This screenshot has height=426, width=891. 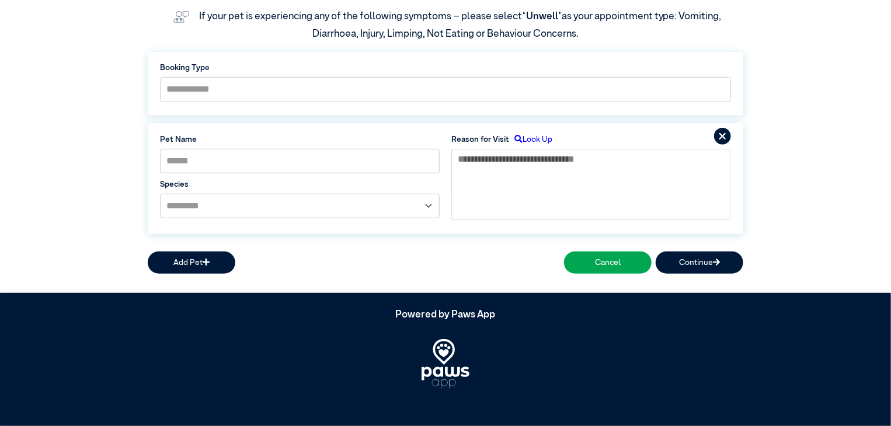 I want to click on label: Species, so click(x=300, y=185).